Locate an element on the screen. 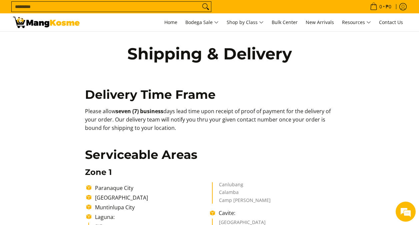  span: ₱0 is located at coordinates (388, 7).